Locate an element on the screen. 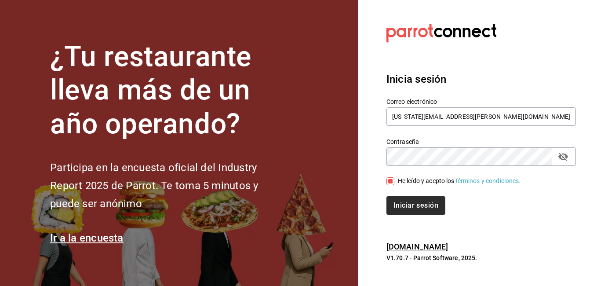  p: V1.70.7 - Parrot Software, 2025. is located at coordinates (481, 258).